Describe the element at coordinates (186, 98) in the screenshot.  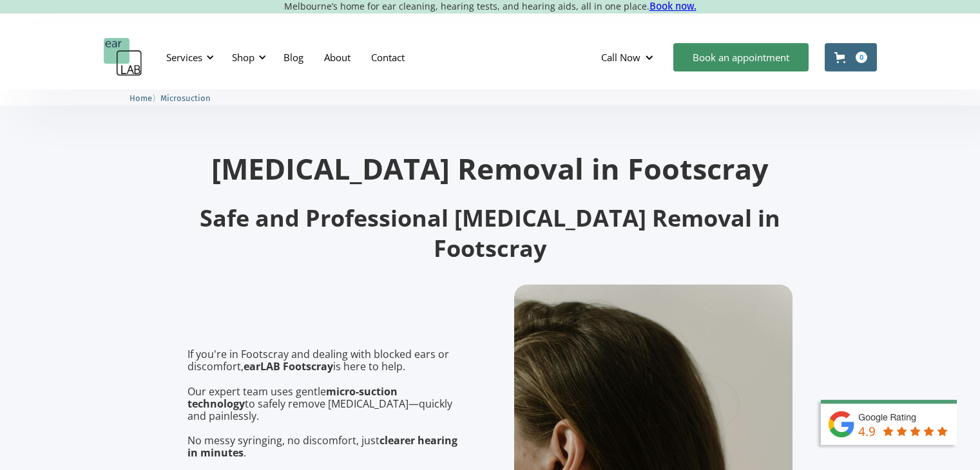
I see `span: Microsuction` at that location.